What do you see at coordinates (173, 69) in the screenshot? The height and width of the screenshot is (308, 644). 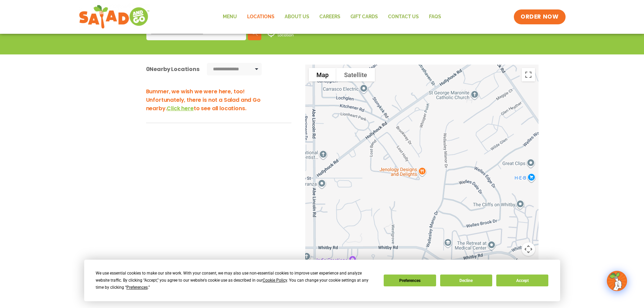 I see `div: Nearby Locations` at bounding box center [173, 69].